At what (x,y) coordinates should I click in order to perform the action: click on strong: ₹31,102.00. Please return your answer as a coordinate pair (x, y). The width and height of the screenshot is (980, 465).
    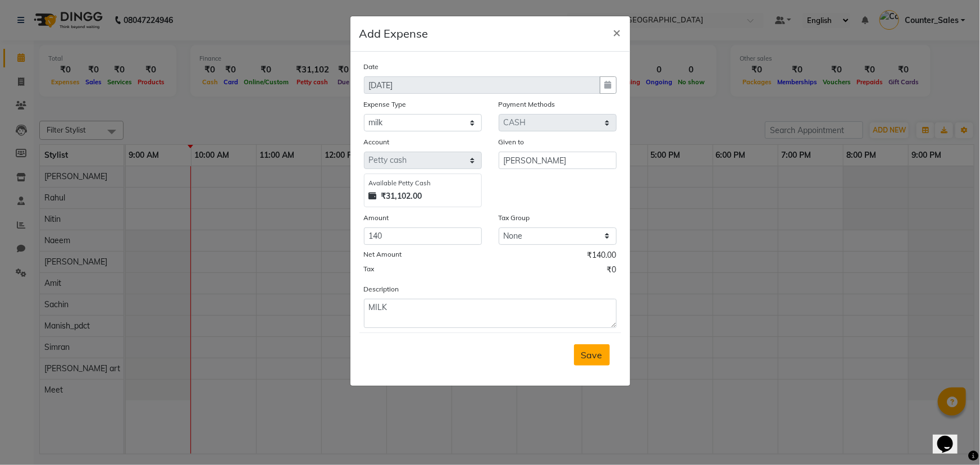
    Looking at the image, I should click on (402, 196).